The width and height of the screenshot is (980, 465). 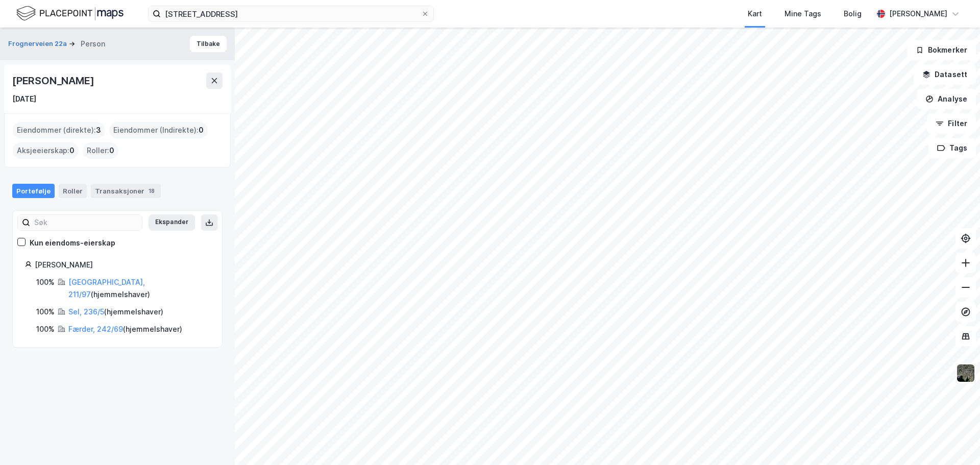 I want to click on div: Portefølje, so click(x=33, y=191).